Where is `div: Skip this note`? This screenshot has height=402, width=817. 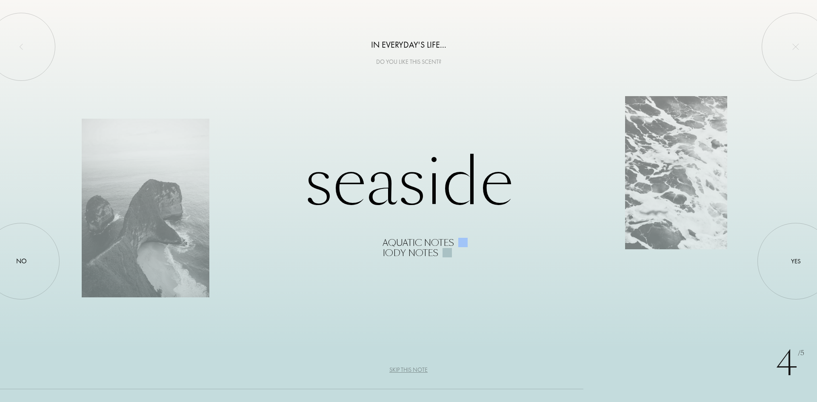 div: Skip this note is located at coordinates (409, 370).